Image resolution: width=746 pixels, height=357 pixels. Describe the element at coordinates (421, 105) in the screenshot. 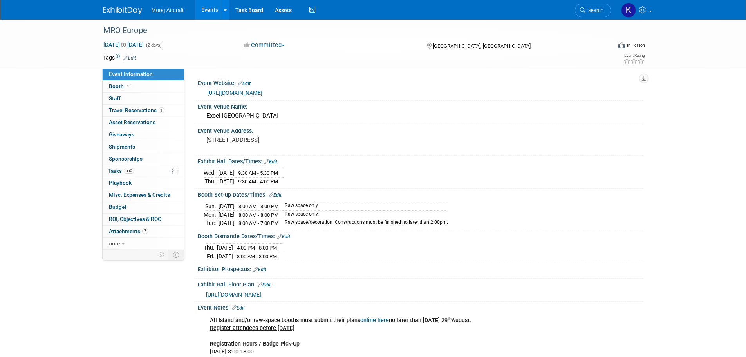

I see `div: Event Venue Name:` at that location.